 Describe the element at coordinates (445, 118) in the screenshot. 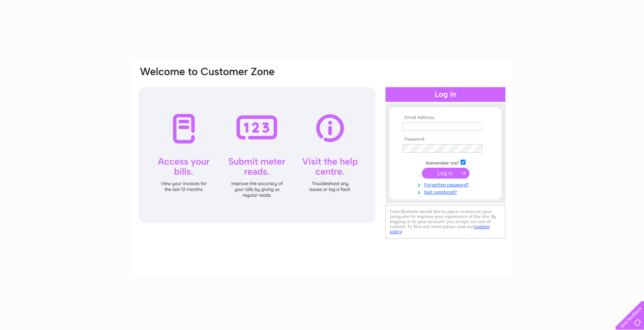

I see `th: Email Address:` at that location.